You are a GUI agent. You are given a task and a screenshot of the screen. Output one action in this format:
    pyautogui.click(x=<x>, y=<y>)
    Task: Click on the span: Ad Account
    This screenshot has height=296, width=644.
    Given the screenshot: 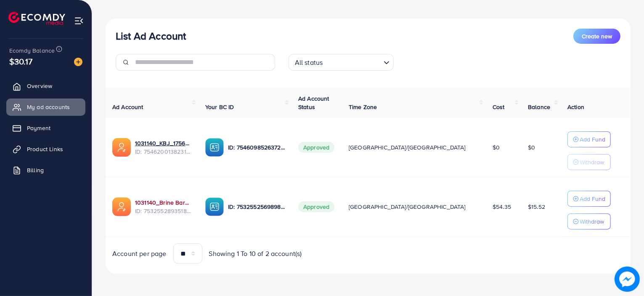 What is the action you would take?
    pyautogui.click(x=128, y=107)
    